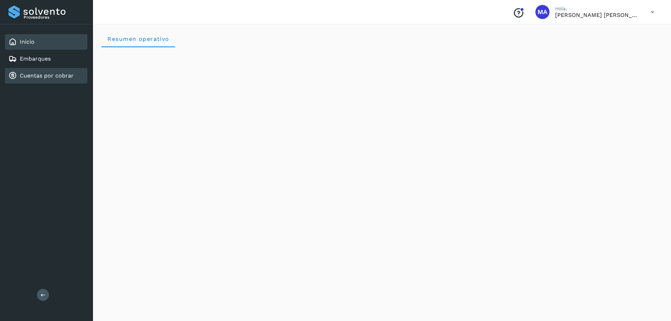 The height and width of the screenshot is (321, 671). Describe the element at coordinates (27, 42) in the screenshot. I see `a: Inicio` at that location.